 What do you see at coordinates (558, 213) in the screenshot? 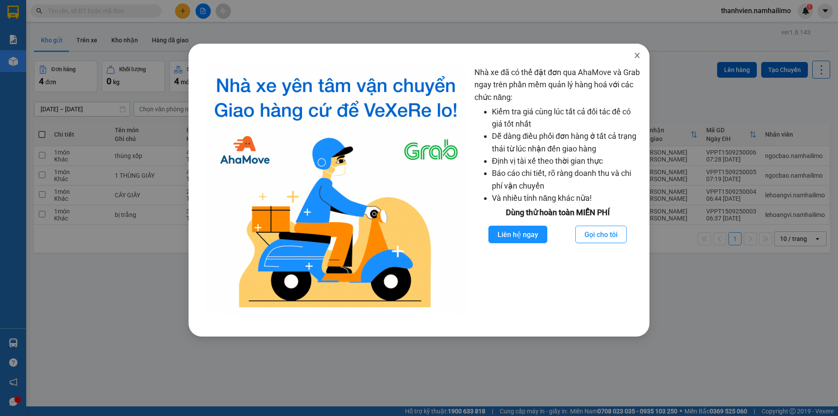
I see `div: Dùng thử hoàn toàn MIỄN PHÍ` at bounding box center [558, 213].